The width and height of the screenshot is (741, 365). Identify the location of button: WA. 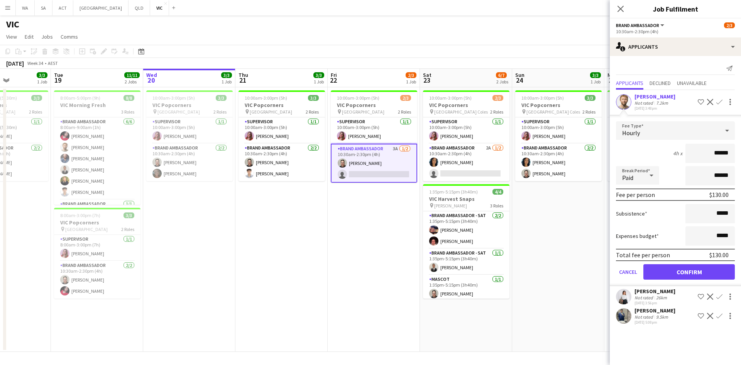
(25, 8).